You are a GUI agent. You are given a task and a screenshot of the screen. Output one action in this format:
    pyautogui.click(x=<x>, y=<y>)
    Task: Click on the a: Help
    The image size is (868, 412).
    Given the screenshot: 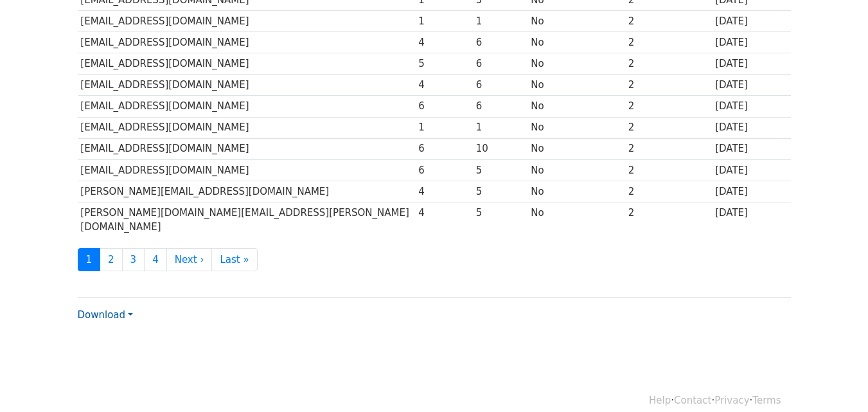 What is the action you would take?
    pyautogui.click(x=660, y=401)
    